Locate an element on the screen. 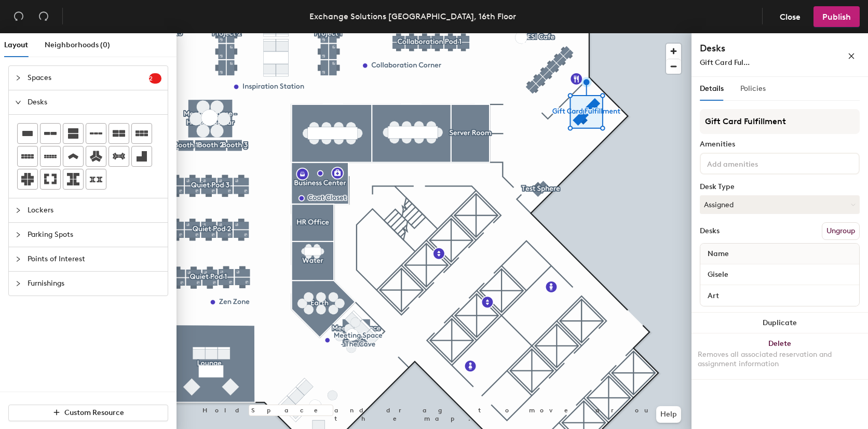 The image size is (868, 429). button: DeleteRemoves all associated reservation and assignment information is located at coordinates (780, 356).